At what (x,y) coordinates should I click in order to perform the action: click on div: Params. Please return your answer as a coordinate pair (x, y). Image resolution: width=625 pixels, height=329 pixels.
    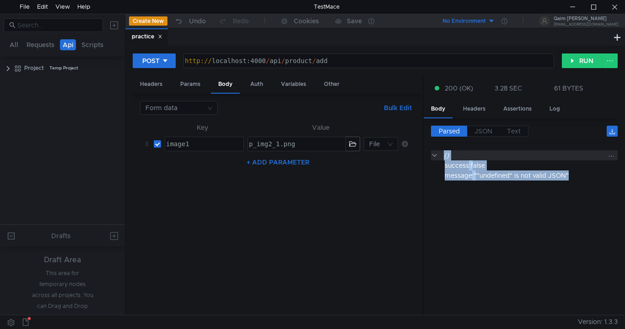
    Looking at the image, I should click on (190, 84).